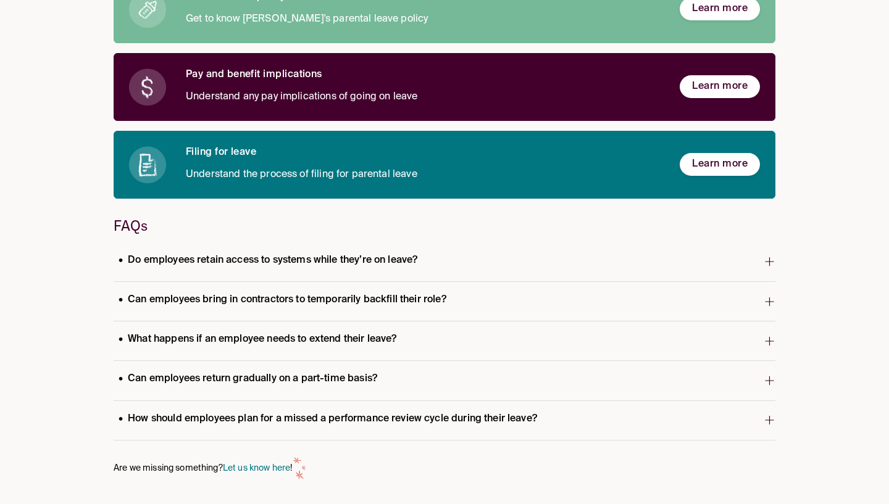 This screenshot has height=504, width=889. Describe the element at coordinates (328, 419) in the screenshot. I see `p: How should employees plan for a missed a performance review cycle during their leave?` at that location.